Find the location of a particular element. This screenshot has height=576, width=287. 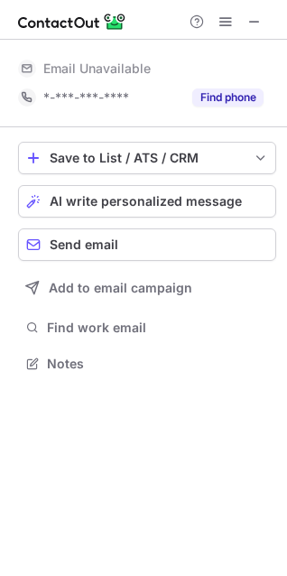

button: Add to email campaign is located at coordinates (147, 288).